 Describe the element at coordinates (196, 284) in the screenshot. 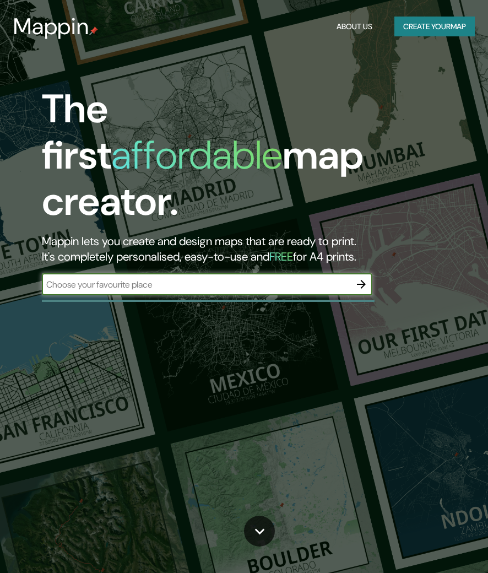

I see `input: Choose your favourite place` at that location.